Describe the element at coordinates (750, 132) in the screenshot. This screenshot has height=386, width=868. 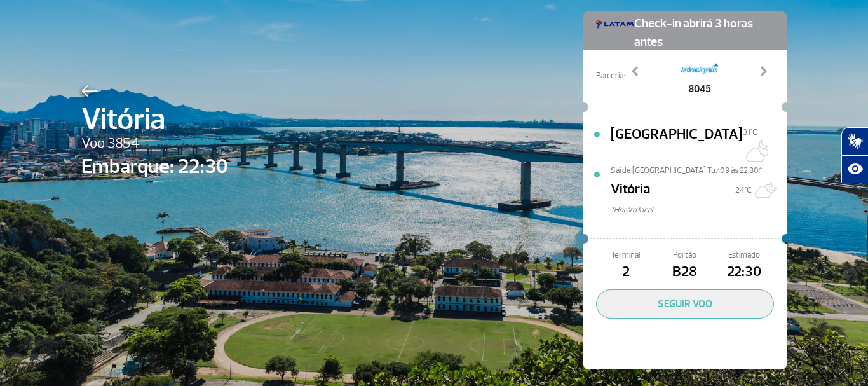
I see `span: 31°C` at that location.